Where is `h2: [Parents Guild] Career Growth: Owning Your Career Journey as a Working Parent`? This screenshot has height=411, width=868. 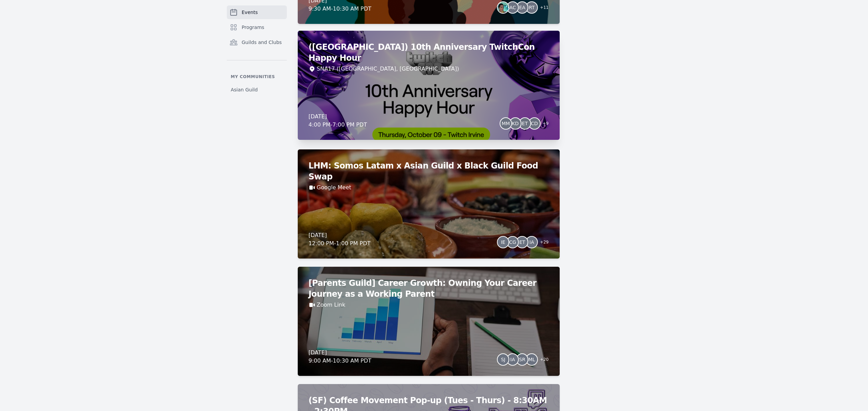 h2: [Parents Guild] Career Growth: Owning Your Career Journey as a Working Parent is located at coordinates (429, 288).